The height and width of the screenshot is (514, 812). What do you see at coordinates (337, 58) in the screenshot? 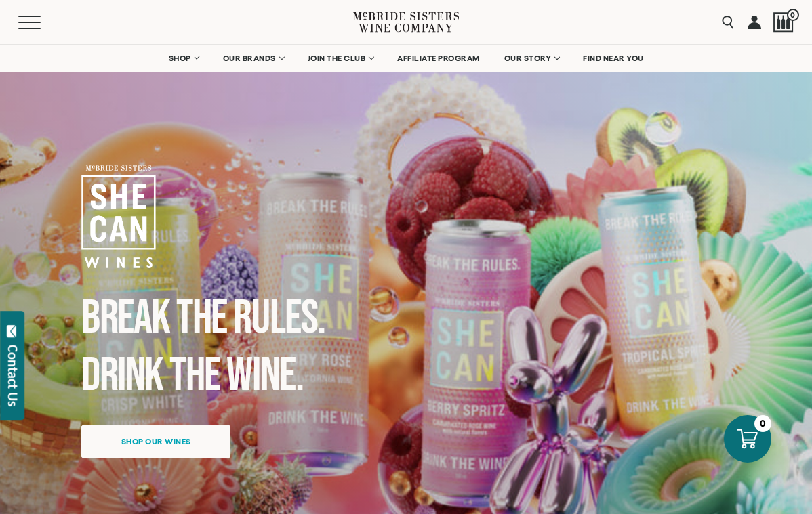
I see `span: JOIN THE CLUB` at bounding box center [337, 58].